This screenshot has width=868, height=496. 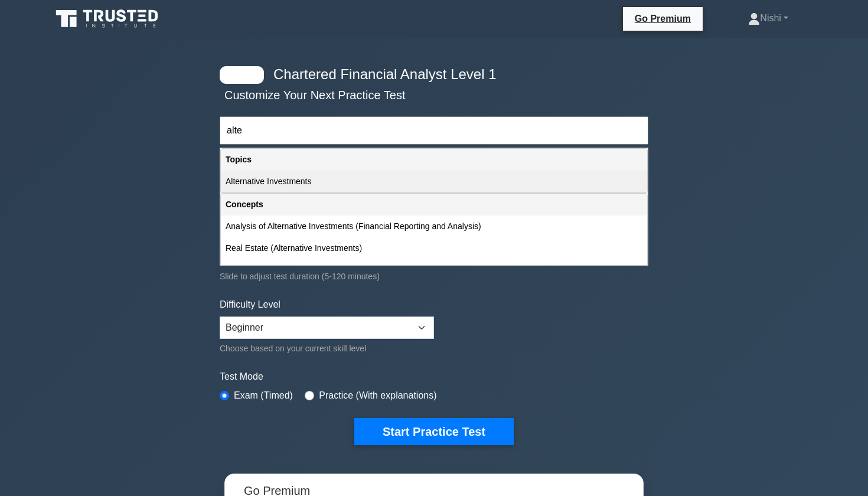 What do you see at coordinates (434, 226) in the screenshot?
I see `div: Analysis of Alternative Investments (Financial Reporting and Analysis)` at bounding box center [434, 226].